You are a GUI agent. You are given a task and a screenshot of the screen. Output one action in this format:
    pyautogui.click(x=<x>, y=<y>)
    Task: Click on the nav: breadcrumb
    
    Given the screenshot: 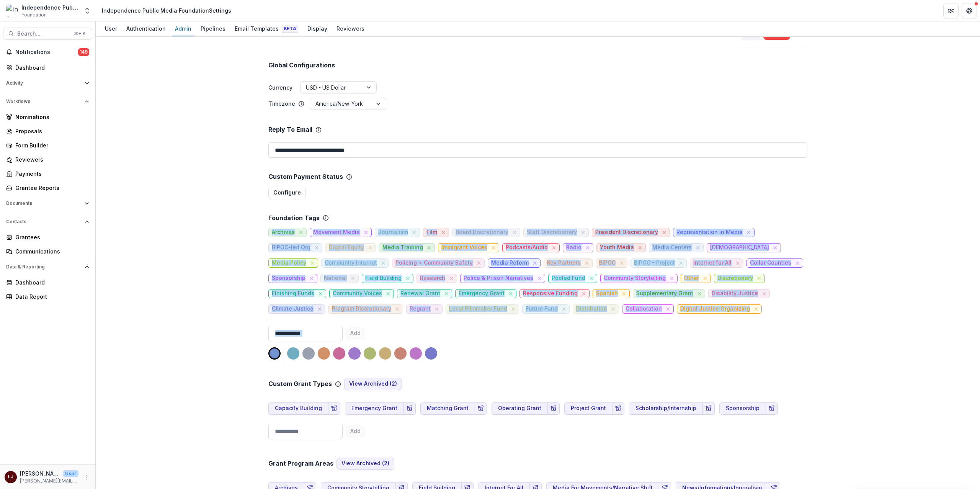 What is the action you would take?
    pyautogui.click(x=167, y=10)
    